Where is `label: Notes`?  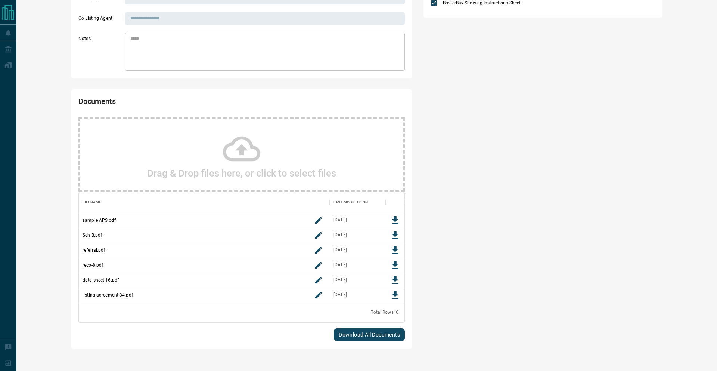 label: Notes is located at coordinates (101, 53).